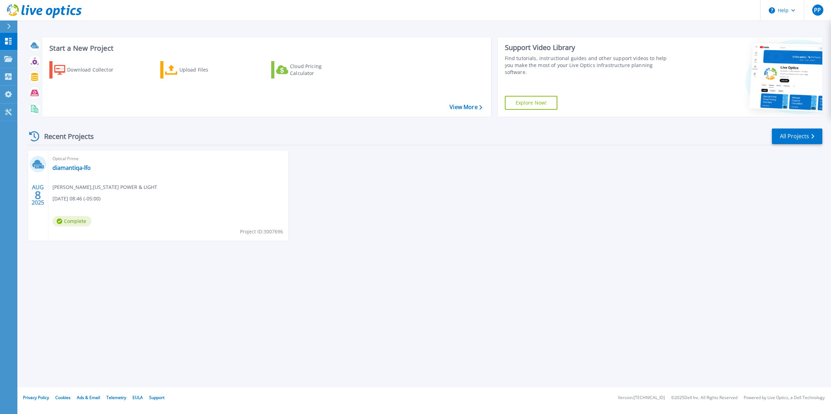 The width and height of the screenshot is (831, 414). What do you see at coordinates (531, 103) in the screenshot?
I see `a: Explore Now!` at bounding box center [531, 103].